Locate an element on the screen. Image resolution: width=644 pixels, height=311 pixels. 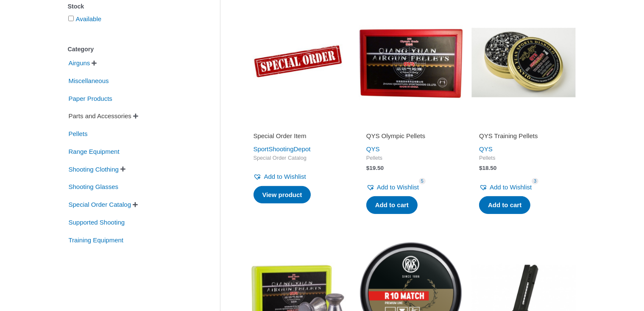
a: Special Order Item is located at coordinates (298, 137).